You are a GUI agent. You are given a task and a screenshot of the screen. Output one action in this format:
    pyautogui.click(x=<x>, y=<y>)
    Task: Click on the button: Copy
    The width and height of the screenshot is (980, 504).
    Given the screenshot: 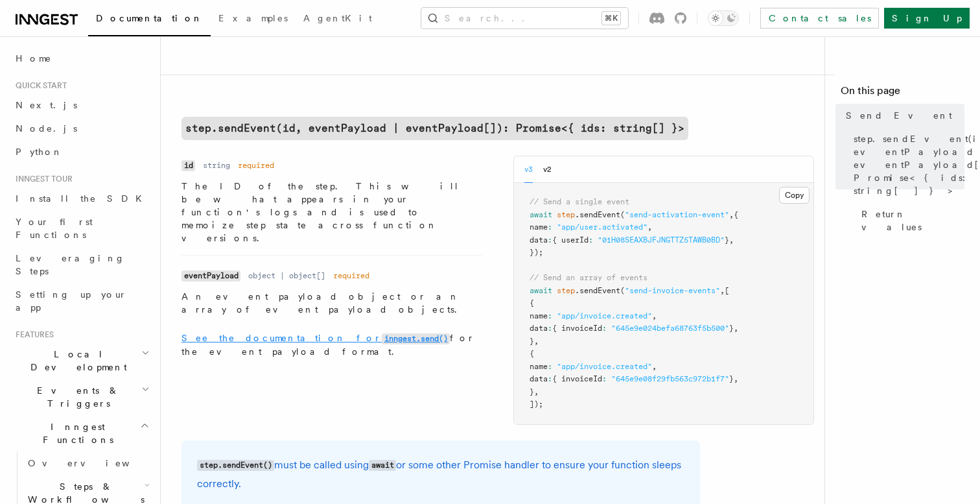 What is the action you would take?
    pyautogui.click(x=794, y=195)
    